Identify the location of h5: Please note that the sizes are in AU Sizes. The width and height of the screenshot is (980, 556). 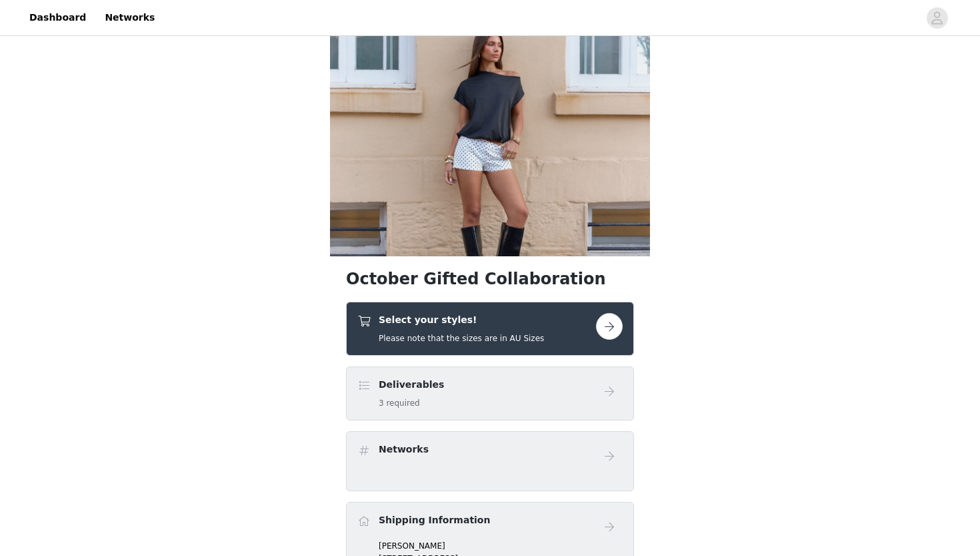
(462, 339).